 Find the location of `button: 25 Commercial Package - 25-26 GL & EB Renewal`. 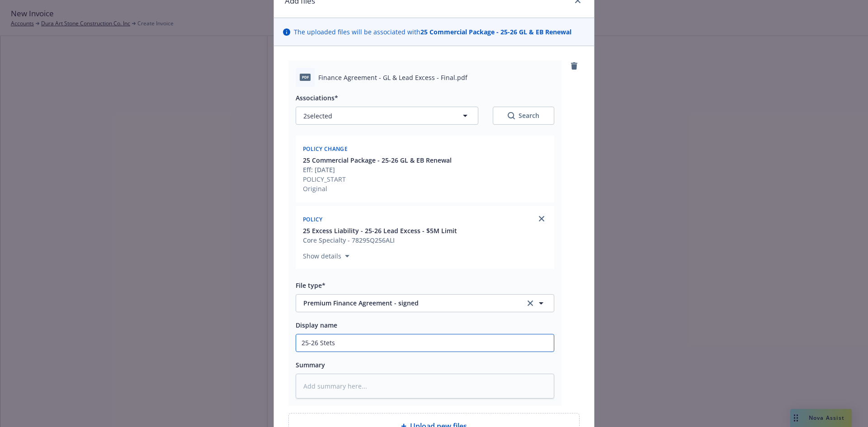

button: 25 Commercial Package - 25-26 GL & EB Renewal is located at coordinates (377, 160).